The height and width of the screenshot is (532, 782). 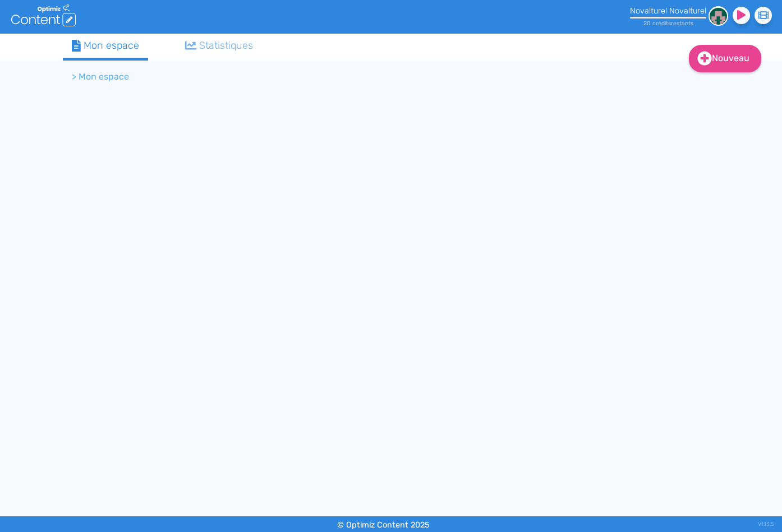 I want to click on div: V1.13.5, so click(x=766, y=524).